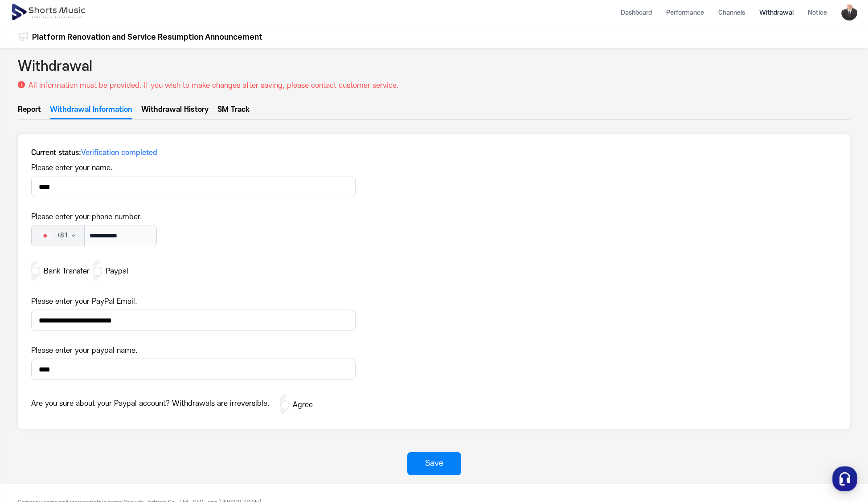  I want to click on h2: Withdrawal, so click(55, 66).